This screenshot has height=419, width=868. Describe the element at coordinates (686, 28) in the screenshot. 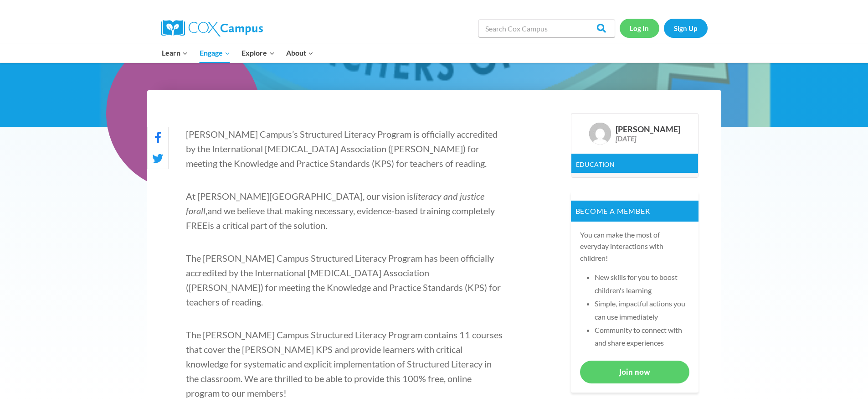

I see `a: Sign Up` at that location.